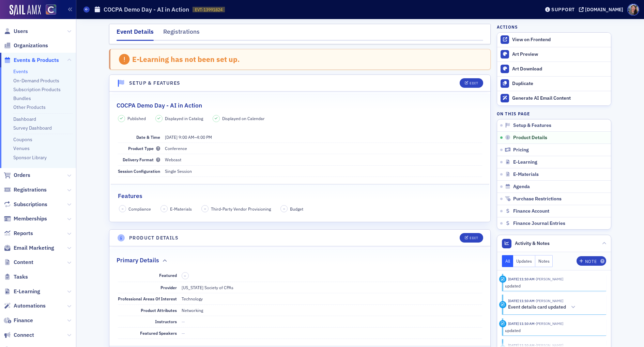 The width and height of the screenshot is (644, 347). What do you see at coordinates (243, 118) in the screenshot?
I see `span: Displayed on Calendar` at bounding box center [243, 118].